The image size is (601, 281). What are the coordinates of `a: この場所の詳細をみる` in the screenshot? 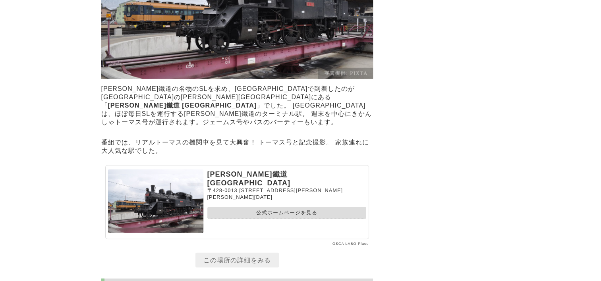 It's located at (237, 260).